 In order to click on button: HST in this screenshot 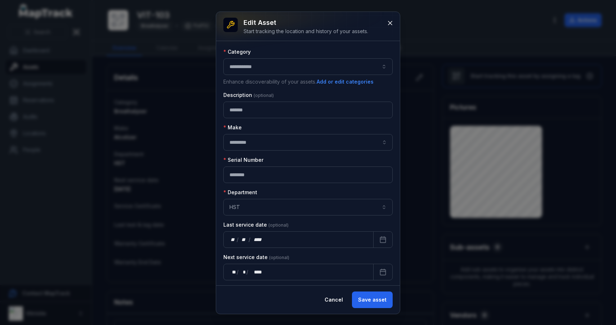, I will do `click(308, 207)`.